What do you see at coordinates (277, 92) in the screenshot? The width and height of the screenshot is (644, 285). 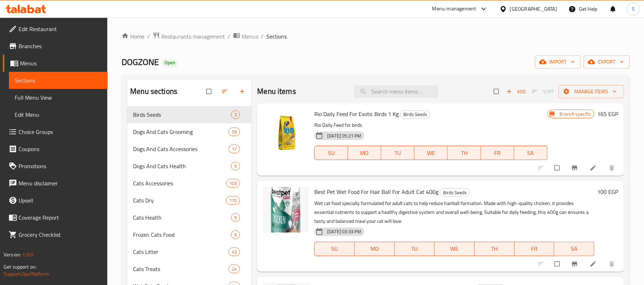 I see `h2: Menu items` at bounding box center [277, 92].